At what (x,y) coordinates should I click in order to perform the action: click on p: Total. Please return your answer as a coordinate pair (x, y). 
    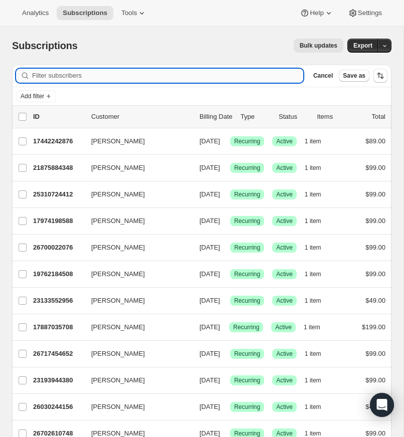
    Looking at the image, I should click on (378, 117).